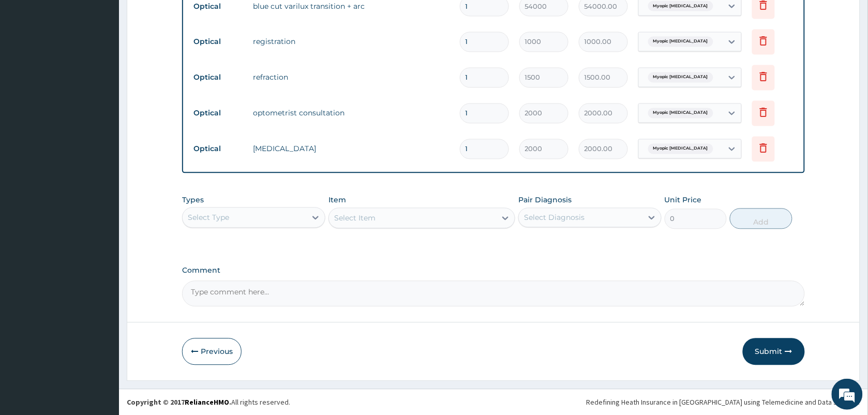  What do you see at coordinates (494, 270) in the screenshot?
I see `label: Comment` at bounding box center [494, 270].